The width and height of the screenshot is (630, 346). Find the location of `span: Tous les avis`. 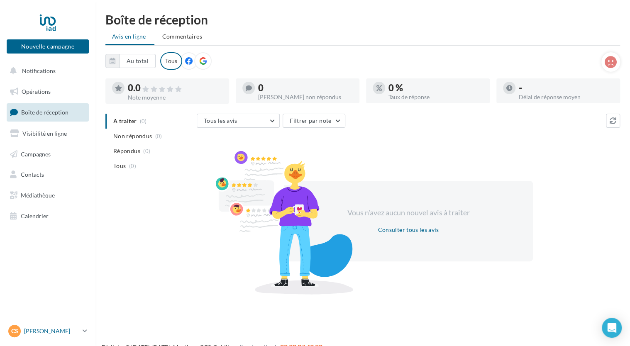

span: Tous les avis is located at coordinates (220, 120).